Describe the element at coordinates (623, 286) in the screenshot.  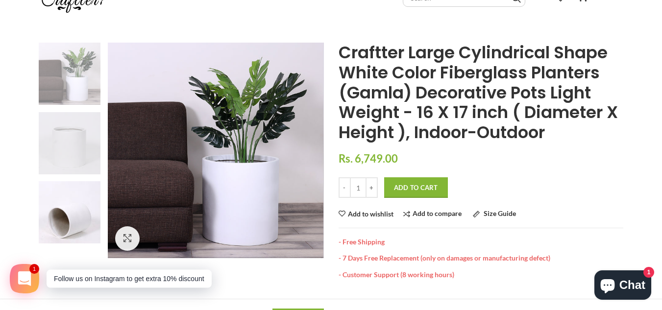
I see `inbox-online-store-chat: Shopify online store chat` at that location.